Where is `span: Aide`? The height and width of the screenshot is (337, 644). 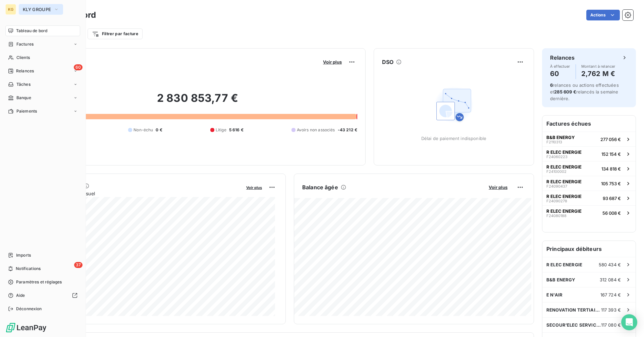 span: Aide is located at coordinates (20, 295).